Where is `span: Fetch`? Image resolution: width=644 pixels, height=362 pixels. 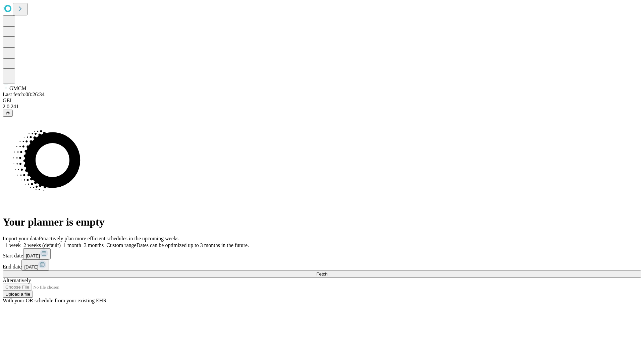
span: Fetch is located at coordinates (322, 274).